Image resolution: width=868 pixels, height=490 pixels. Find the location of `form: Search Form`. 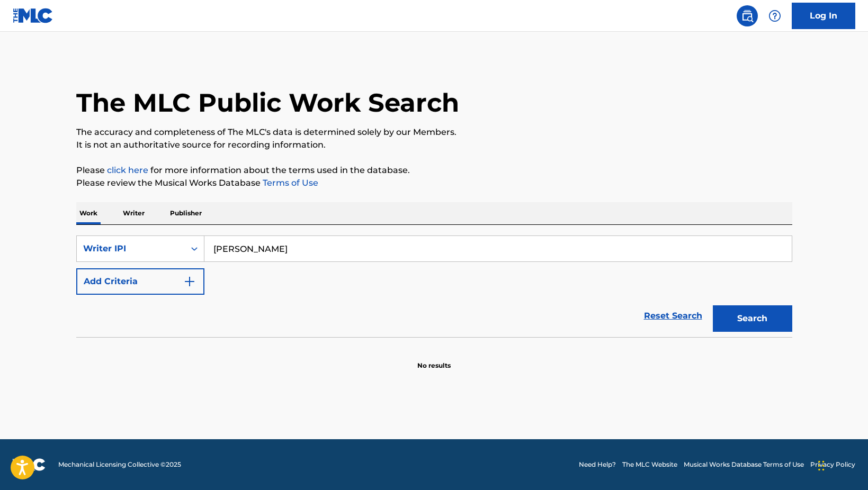

form: Search Form is located at coordinates (434, 286).